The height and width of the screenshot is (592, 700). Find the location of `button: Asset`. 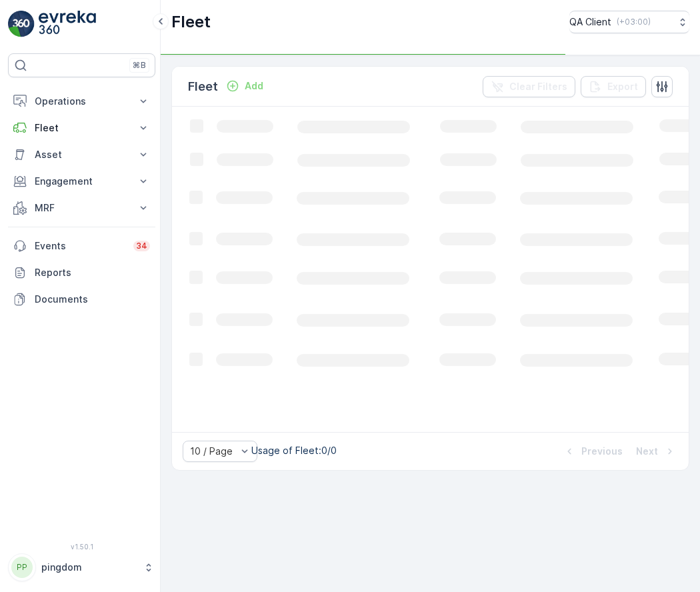

button: Asset is located at coordinates (82, 155).